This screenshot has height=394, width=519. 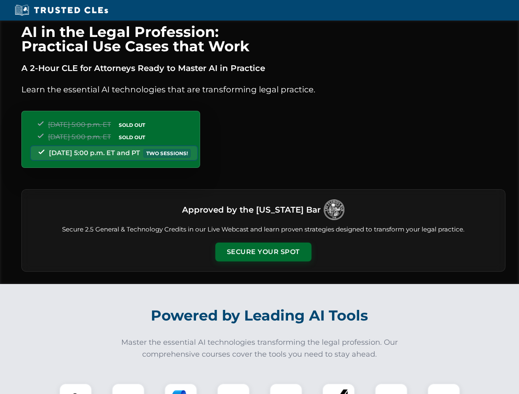 What do you see at coordinates (263, 68) in the screenshot?
I see `p: A 2-Hour CLE for Attorneys Ready to Master AI in Practice` at bounding box center [263, 68].